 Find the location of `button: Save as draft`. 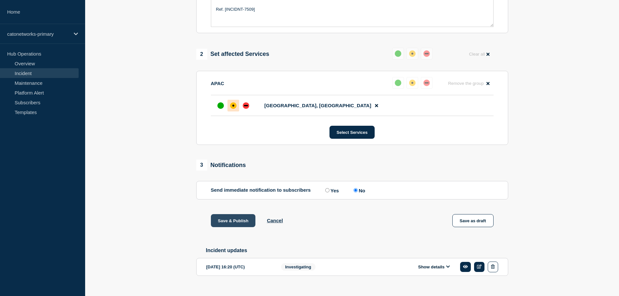

button: Save as draft is located at coordinates (473, 221).